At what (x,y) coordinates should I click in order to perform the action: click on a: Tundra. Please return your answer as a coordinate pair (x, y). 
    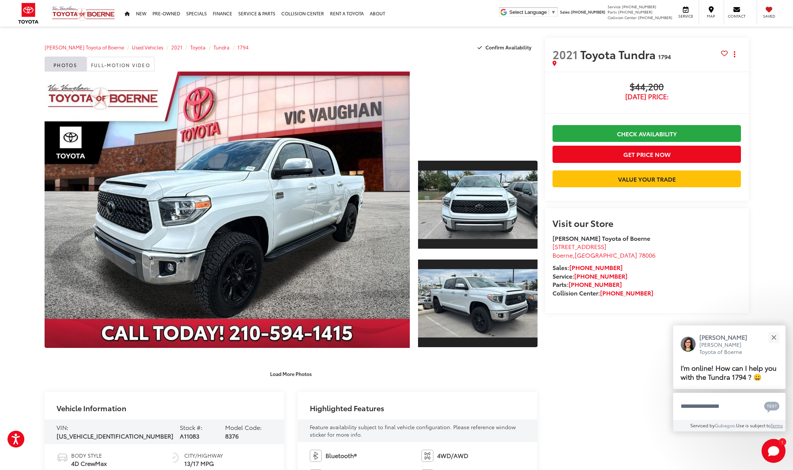
    Looking at the image, I should click on (221, 47).